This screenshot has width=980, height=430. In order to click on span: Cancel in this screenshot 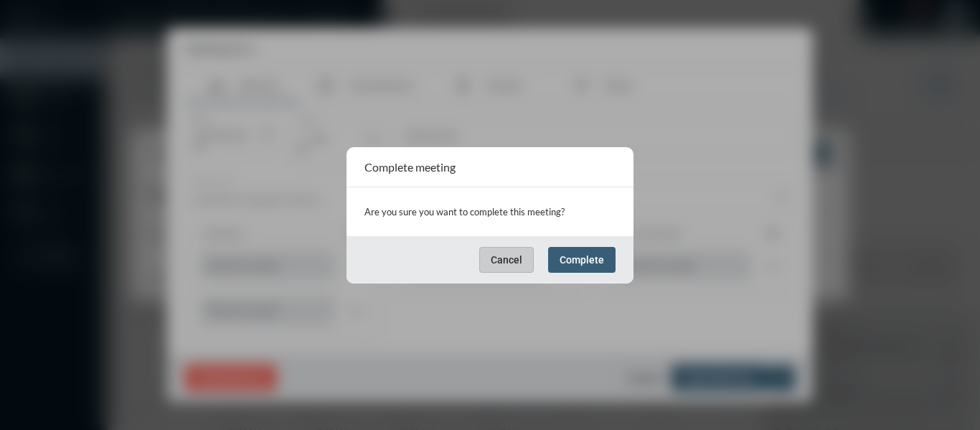, I will do `click(507, 260)`.